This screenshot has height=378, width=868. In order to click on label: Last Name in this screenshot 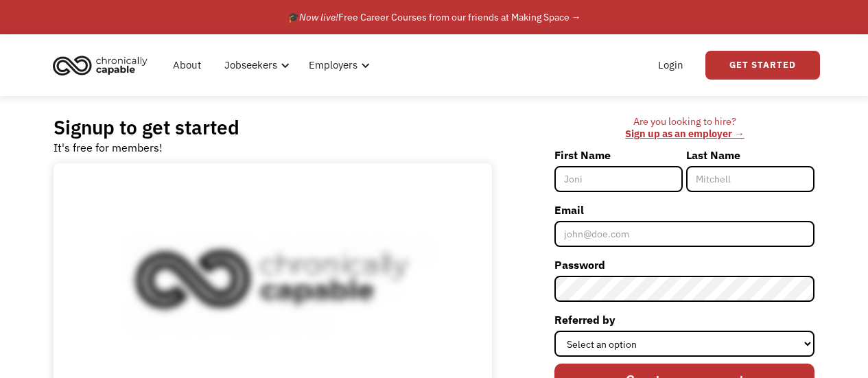, I will do `click(750, 155)`.